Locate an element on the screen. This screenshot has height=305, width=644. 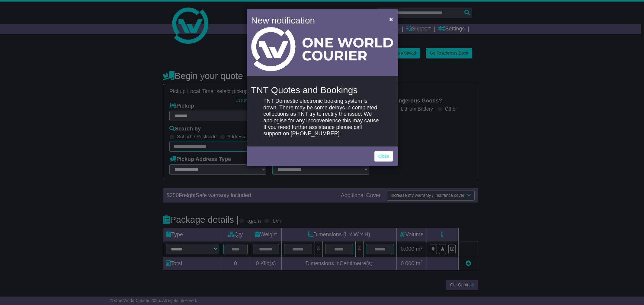
img: Light is located at coordinates (322, 49).